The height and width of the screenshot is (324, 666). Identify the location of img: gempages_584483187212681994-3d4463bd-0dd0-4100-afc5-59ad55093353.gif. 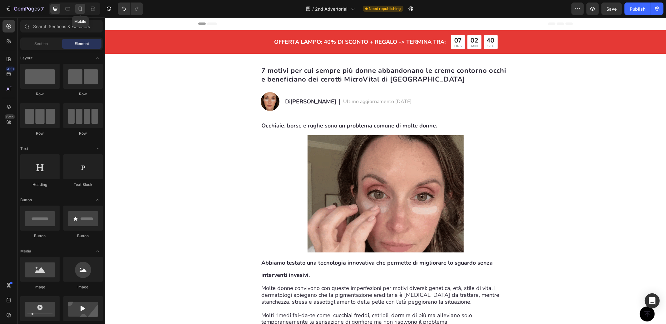
(281, 176).